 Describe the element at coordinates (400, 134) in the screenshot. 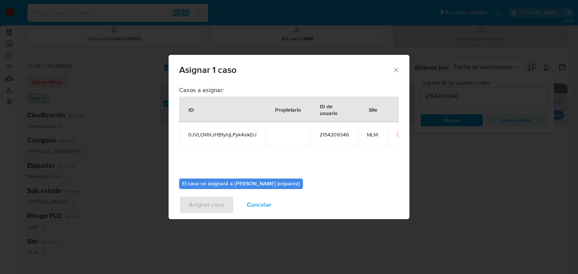

I see `button: icon-button` at that location.